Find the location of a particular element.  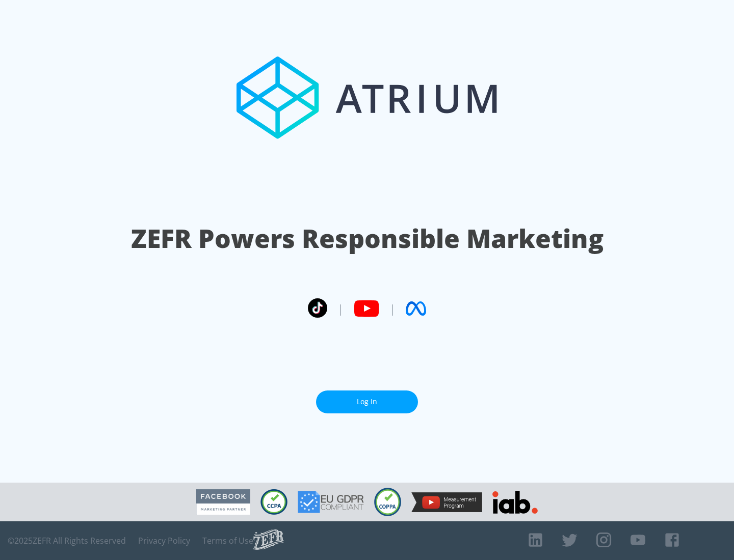

a: Privacy Policy is located at coordinates (164, 541).